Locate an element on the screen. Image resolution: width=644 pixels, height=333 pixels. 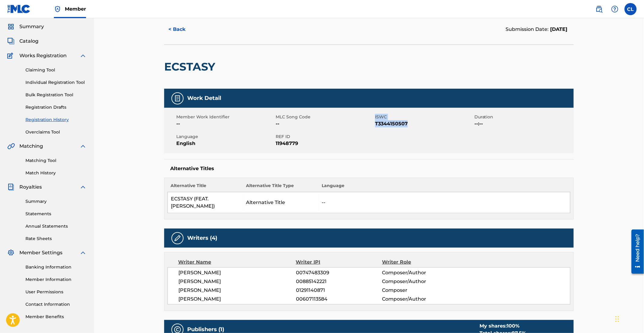
div: Writer Role is located at coordinates (421, 262).